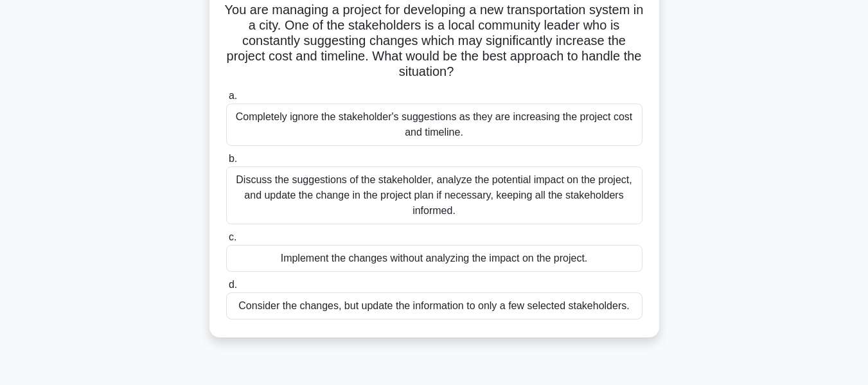  What do you see at coordinates (434, 124) in the screenshot?
I see `div: Completely ignore the stakeholder's suggestions as they are increasing the project cost and timel...` at bounding box center [434, 124].